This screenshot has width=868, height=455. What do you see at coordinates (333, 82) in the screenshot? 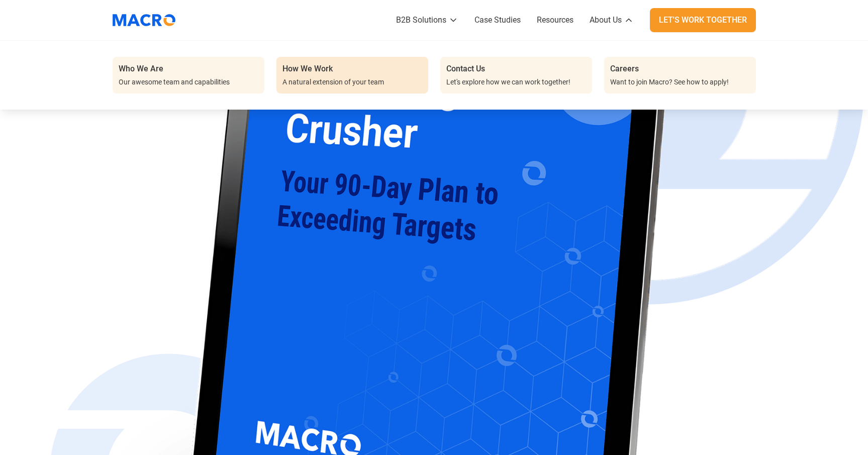
I see `div: A natural extension of your team` at bounding box center [333, 82].